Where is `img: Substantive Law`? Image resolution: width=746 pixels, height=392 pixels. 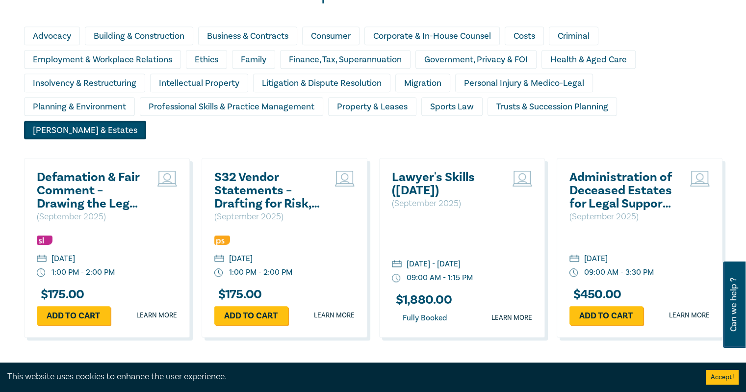 img: Substantive Law is located at coordinates (45, 240).